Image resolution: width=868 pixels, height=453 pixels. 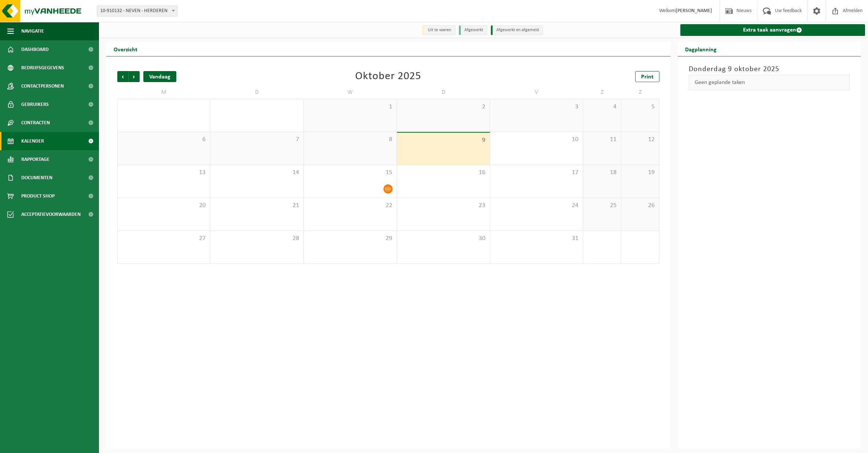 I want to click on span: 2, so click(x=443, y=107).